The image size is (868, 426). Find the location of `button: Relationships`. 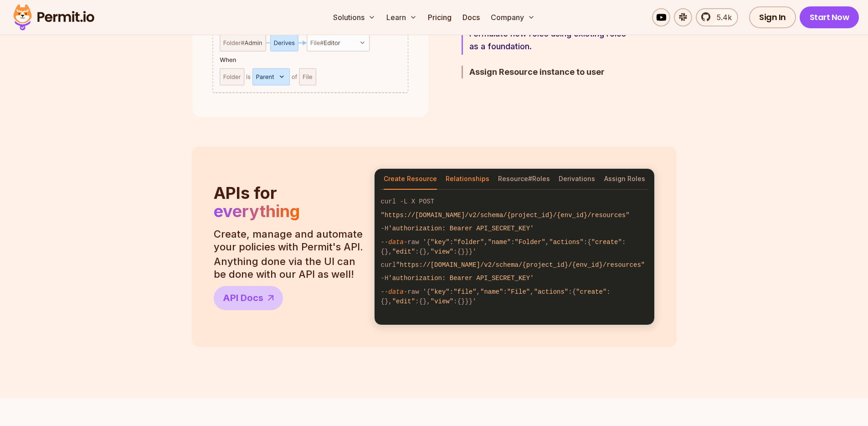

button: Relationships is located at coordinates (468, 179).